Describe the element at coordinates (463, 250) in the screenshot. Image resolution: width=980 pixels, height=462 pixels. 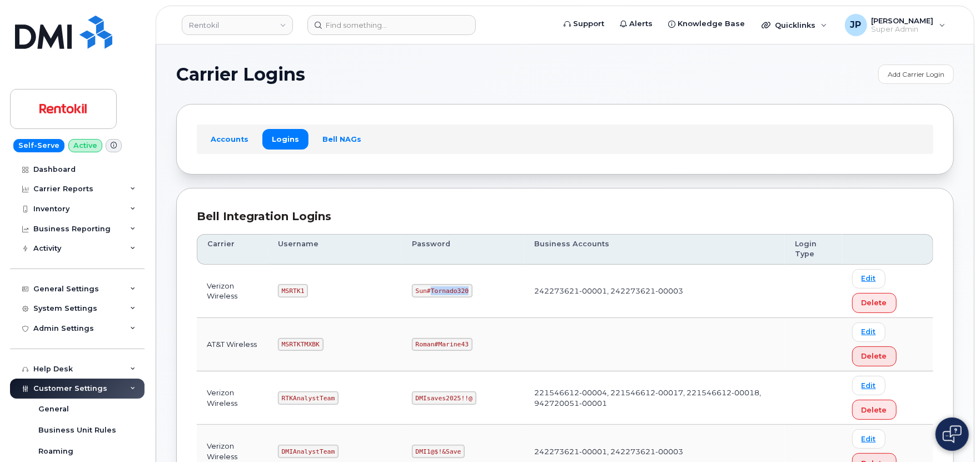
I see `th: Password` at that location.